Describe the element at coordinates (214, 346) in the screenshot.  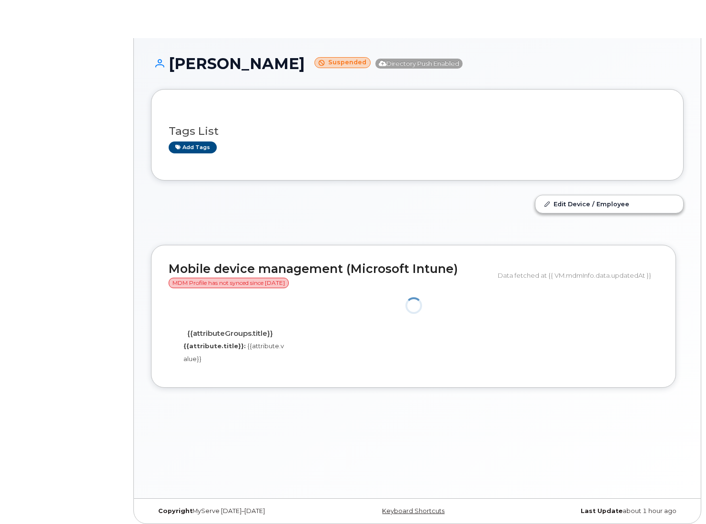
I see `label: {{attribute.title}}:` at that location.